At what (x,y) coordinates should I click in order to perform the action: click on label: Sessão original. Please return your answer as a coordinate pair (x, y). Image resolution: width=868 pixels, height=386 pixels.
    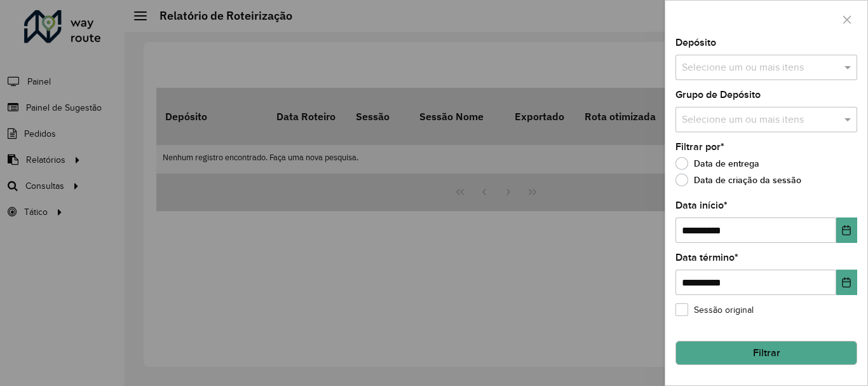
    Looking at the image, I should click on (714, 309).